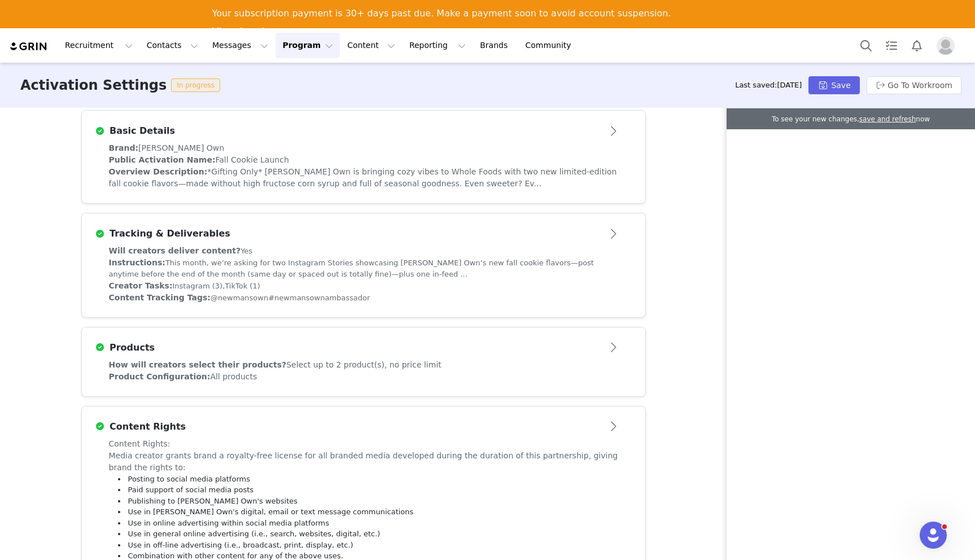 This screenshot has height=560, width=975. Describe the element at coordinates (917, 45) in the screenshot. I see `button: Notifications` at that location.